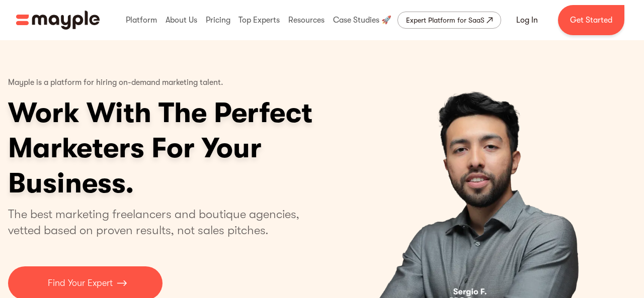 The height and width of the screenshot is (298, 644). Describe the element at coordinates (159, 222) in the screenshot. I see `p: The best marketing freelancers and boutique agencies, vetted based on proven results, not sales p...` at that location.